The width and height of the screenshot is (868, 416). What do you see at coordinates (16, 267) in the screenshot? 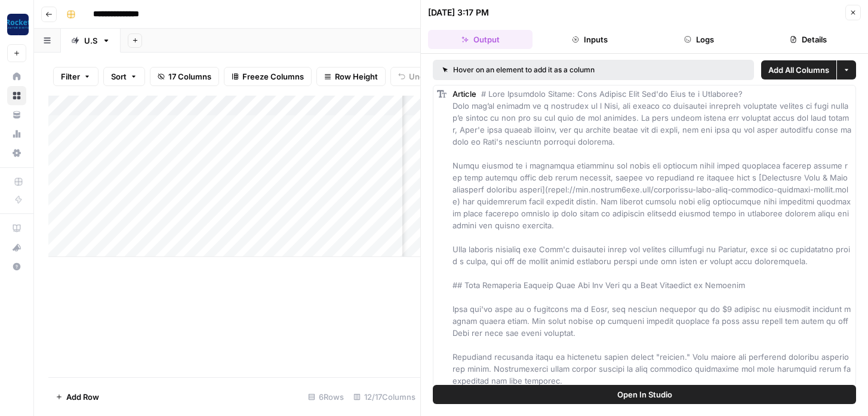
I see `button: Help + Support` at bounding box center [16, 267].